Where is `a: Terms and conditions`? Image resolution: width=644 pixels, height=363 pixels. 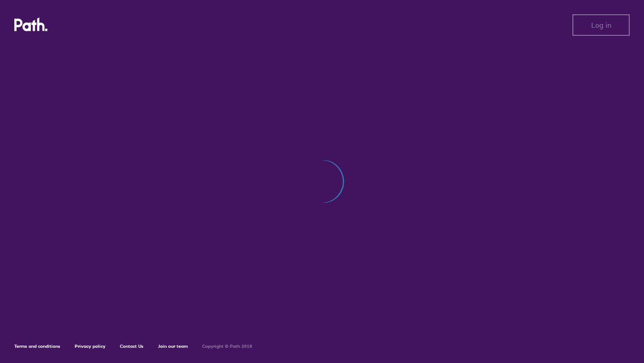 a: Terms and conditions is located at coordinates (37, 346).